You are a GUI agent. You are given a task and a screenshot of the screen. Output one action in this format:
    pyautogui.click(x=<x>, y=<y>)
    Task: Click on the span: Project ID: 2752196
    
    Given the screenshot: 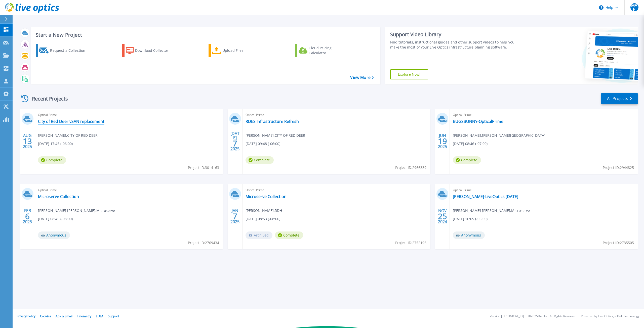 What is the action you would take?
    pyautogui.click(x=411, y=243)
    